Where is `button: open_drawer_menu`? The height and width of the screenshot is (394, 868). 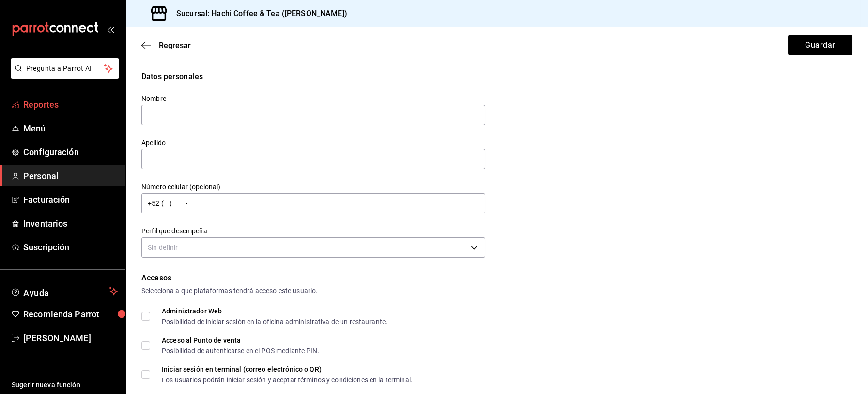
button: open_drawer_menu is located at coordinates (111, 29).